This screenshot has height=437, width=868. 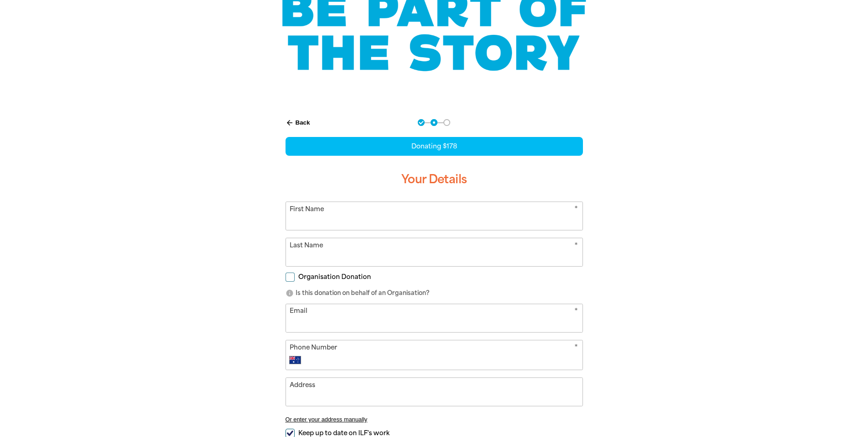 What do you see at coordinates (434, 146) in the screenshot?
I see `div: Donating $178` at bounding box center [434, 146].